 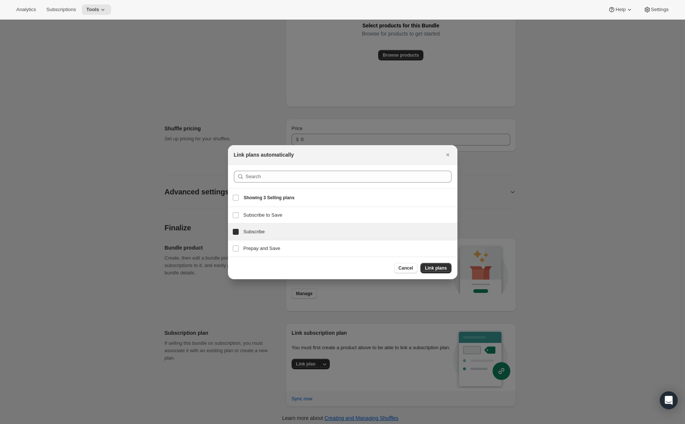 What do you see at coordinates (656, 10) in the screenshot?
I see `button: Settings` at bounding box center [656, 10].